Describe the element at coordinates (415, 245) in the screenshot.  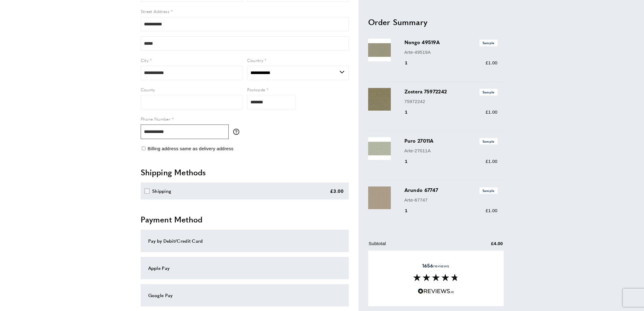
I see `td: Subtotal` at that location.